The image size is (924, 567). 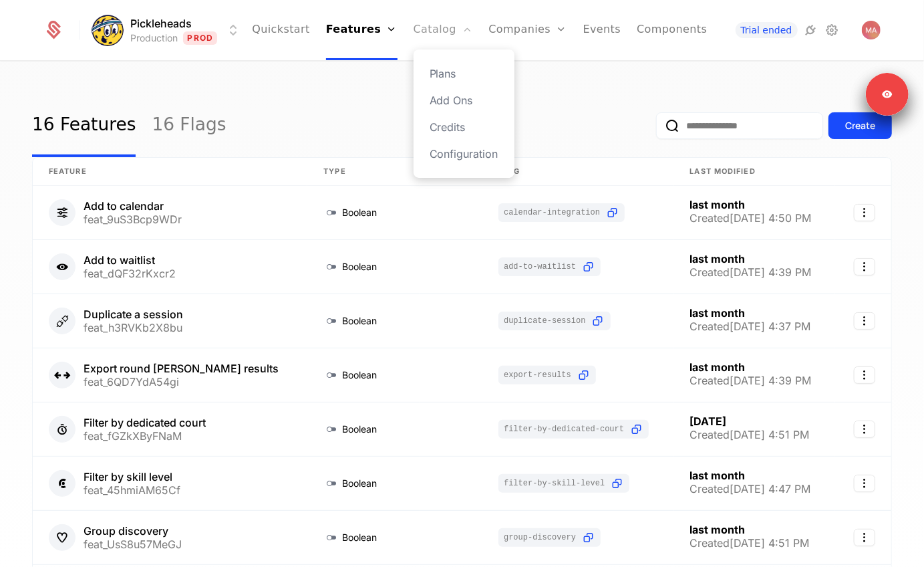 I want to click on button: Select environment, so click(x=168, y=30).